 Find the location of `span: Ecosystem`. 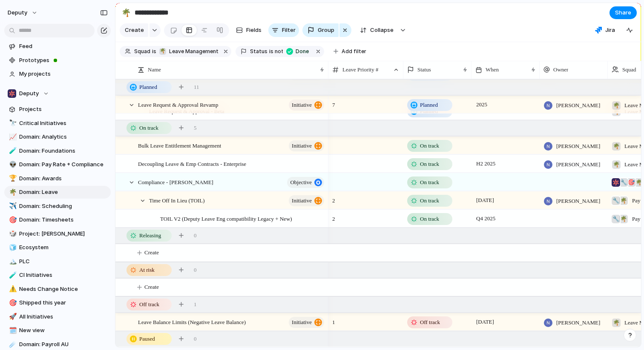

span: Ecosystem is located at coordinates (64, 248).